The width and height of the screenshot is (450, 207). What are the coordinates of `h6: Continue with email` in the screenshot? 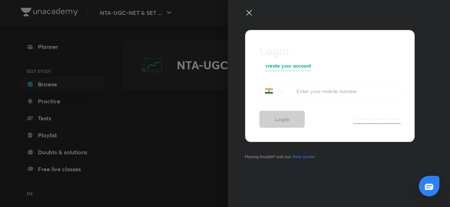 It's located at (377, 118).